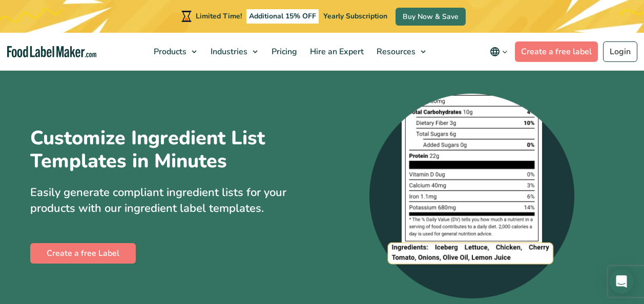  Describe the element at coordinates (283, 52) in the screenshot. I see `a: Pricing` at that location.